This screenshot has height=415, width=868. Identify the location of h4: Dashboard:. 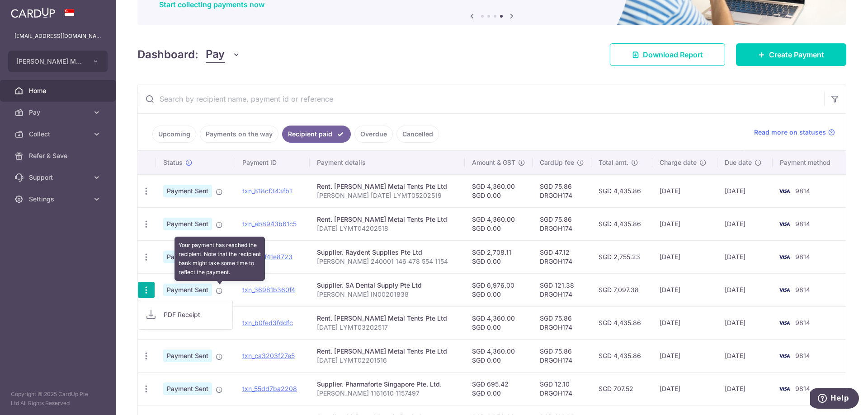
(168, 55).